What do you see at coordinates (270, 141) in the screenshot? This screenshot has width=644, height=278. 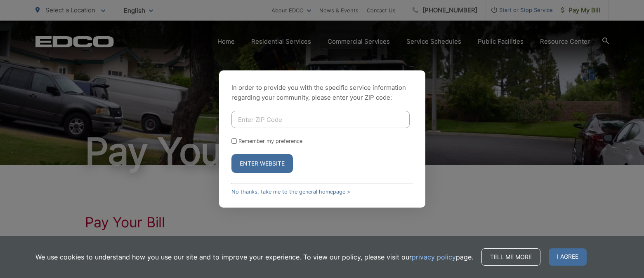 I see `label: Remember my preference` at bounding box center [270, 141].